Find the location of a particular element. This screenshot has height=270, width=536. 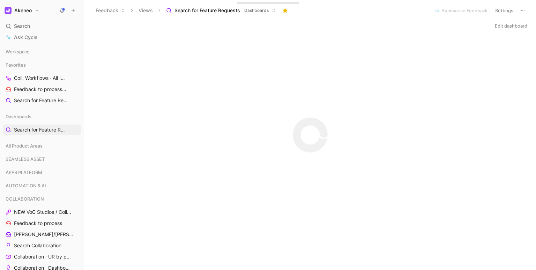

div: Dashboards is located at coordinates (42, 117).